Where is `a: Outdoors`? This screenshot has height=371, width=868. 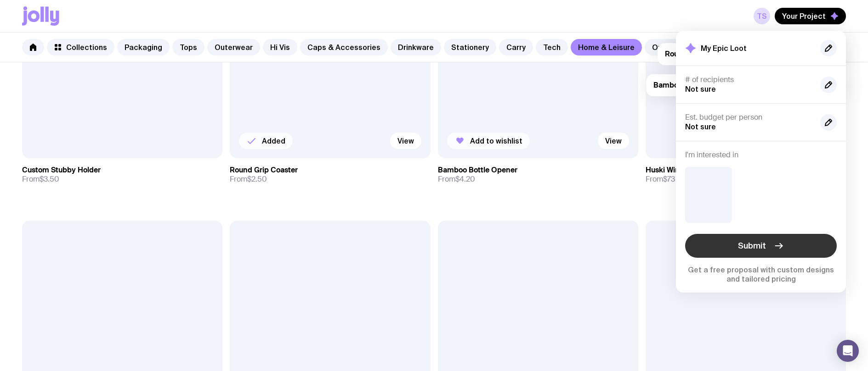 a: Outdoors is located at coordinates (669, 47).